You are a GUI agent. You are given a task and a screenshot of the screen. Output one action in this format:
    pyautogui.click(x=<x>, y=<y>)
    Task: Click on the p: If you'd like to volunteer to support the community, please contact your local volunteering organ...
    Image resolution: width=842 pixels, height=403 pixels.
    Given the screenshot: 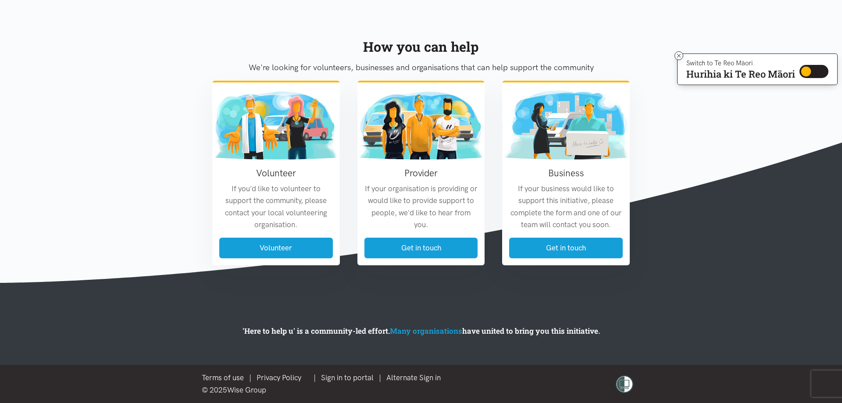 What is the action you would take?
    pyautogui.click(x=276, y=207)
    